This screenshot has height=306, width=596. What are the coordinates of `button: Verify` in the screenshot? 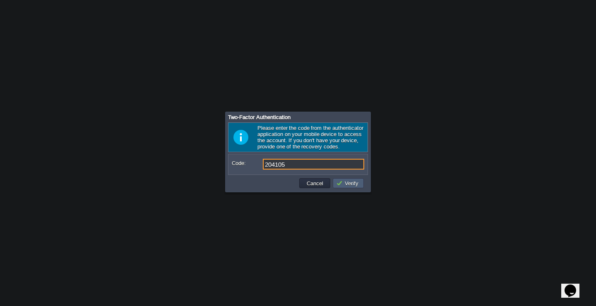 It's located at (348, 183).